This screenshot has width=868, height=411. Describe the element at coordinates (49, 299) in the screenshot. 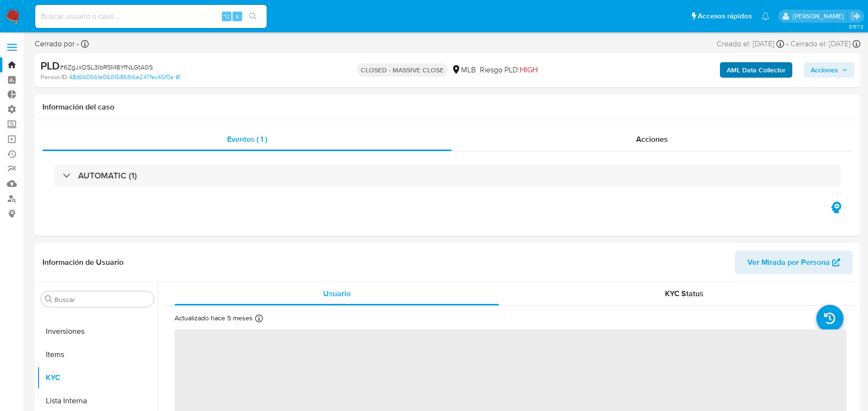

I see `button: Buscar` at that location.